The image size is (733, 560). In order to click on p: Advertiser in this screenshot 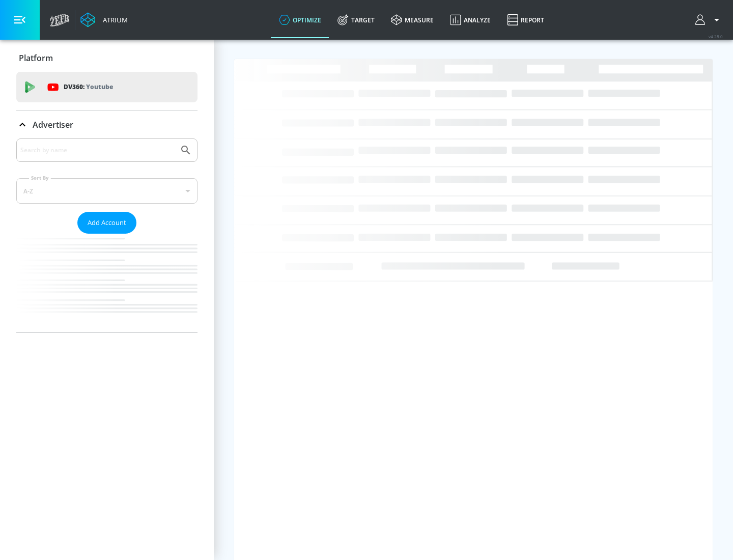, I will do `click(53, 125)`.